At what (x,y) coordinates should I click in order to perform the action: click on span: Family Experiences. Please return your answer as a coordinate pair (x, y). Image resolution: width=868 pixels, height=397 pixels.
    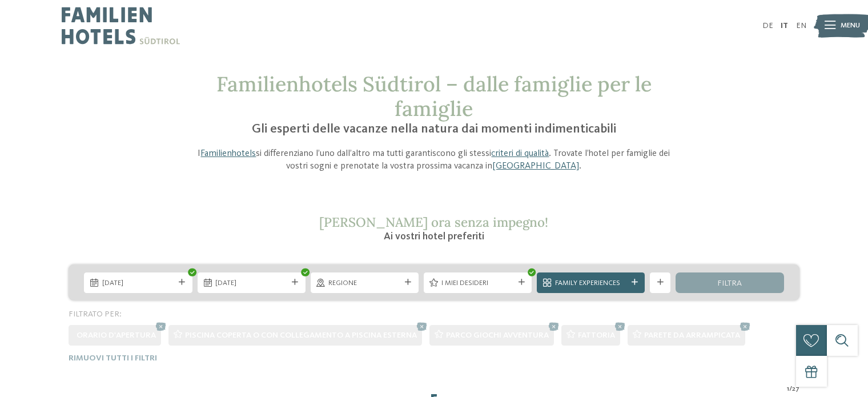
    Looking at the image, I should click on (591, 283).